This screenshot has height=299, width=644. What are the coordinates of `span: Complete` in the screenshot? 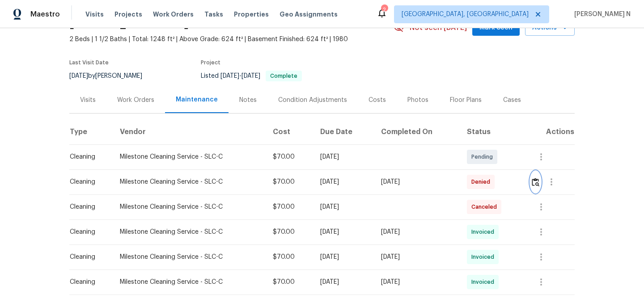 It's located at (284, 76).